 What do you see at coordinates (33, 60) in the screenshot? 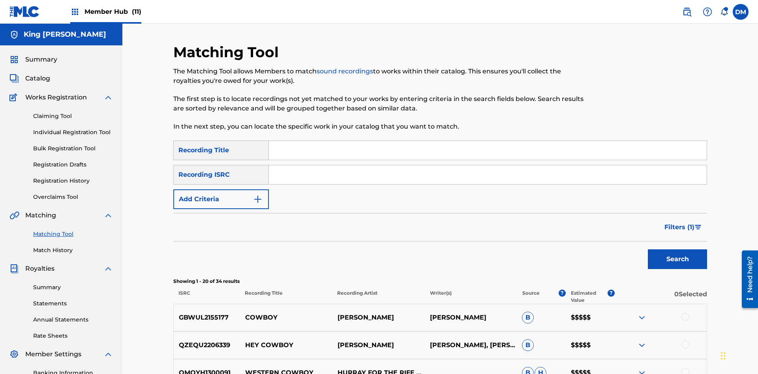
I see `a: SummarySummary` at bounding box center [33, 60].